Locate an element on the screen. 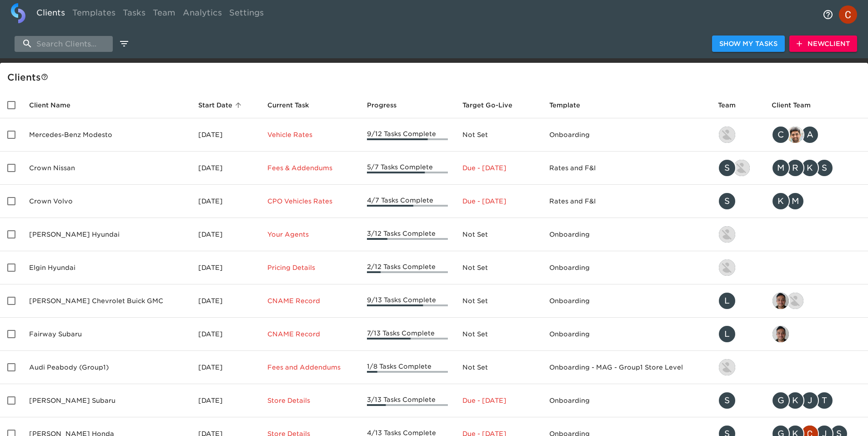 The image size is (868, 436). td: 1/8 Tasks Complete is located at coordinates (407, 367).